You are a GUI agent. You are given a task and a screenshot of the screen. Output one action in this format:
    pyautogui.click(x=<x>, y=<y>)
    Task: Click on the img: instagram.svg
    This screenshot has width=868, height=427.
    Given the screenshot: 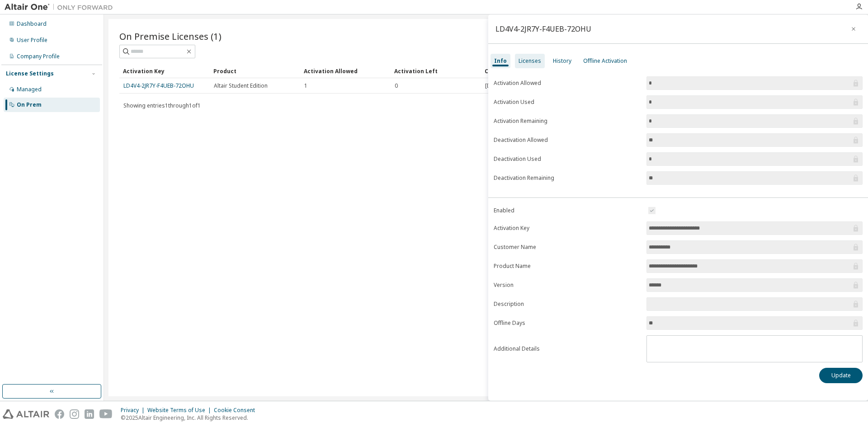 What is the action you would take?
    pyautogui.click(x=74, y=414)
    